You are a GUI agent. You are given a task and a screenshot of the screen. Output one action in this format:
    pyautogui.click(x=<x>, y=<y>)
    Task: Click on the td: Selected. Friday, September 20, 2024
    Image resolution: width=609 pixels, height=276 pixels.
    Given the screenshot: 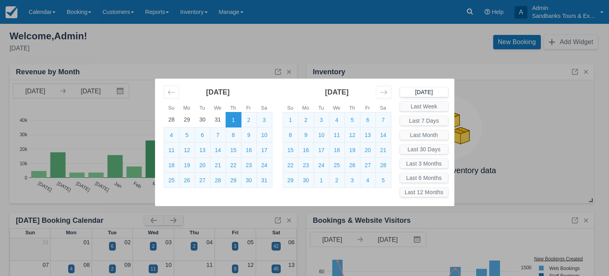 What is the action you would take?
    pyautogui.click(x=368, y=150)
    